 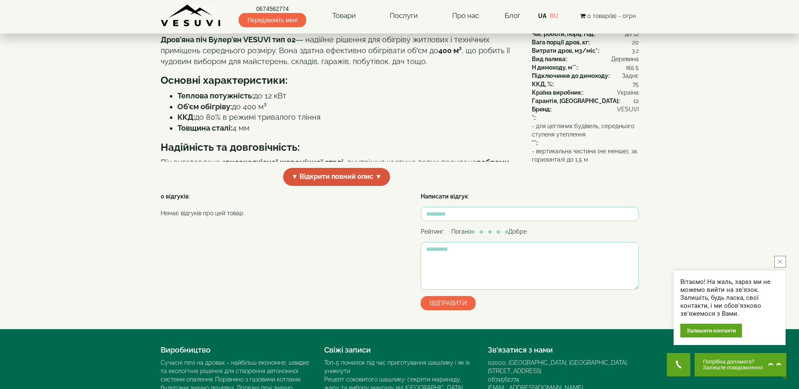 What do you see at coordinates (344, 16) in the screenshot?
I see `a: Товари` at bounding box center [344, 16].